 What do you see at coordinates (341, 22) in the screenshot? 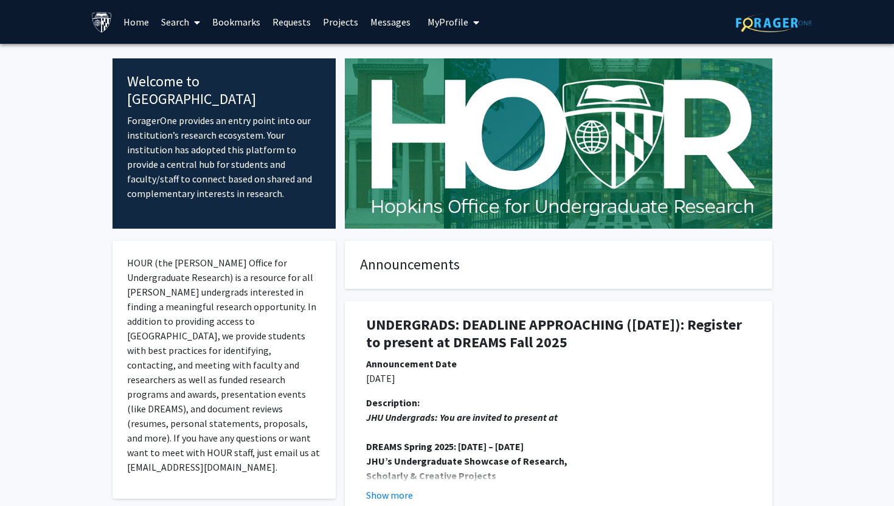
I see `a: Projects` at bounding box center [341, 22].